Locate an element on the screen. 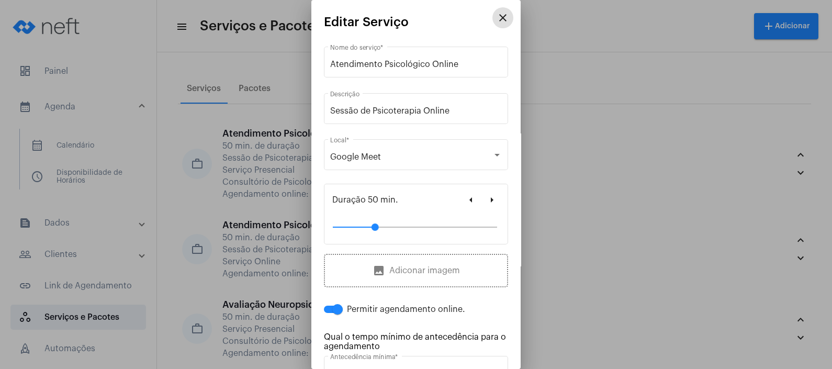 The height and width of the screenshot is (369, 832). input: Breve descrição do serviço is located at coordinates (416, 111).